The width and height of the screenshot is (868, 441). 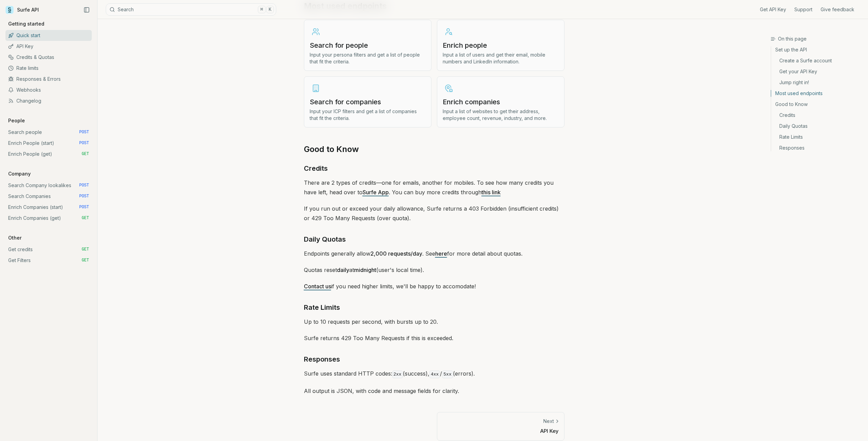 What do you see at coordinates (48, 35) in the screenshot?
I see `a: Quick start` at bounding box center [48, 35].